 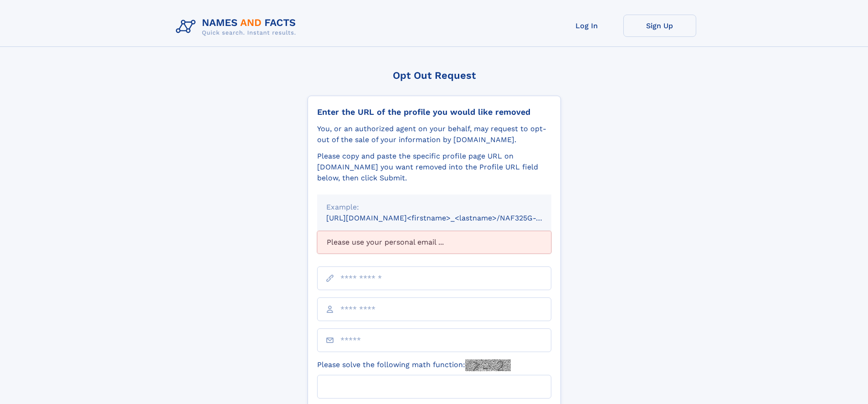 I want to click on img: Logo Names and Facts, so click(x=238, y=27).